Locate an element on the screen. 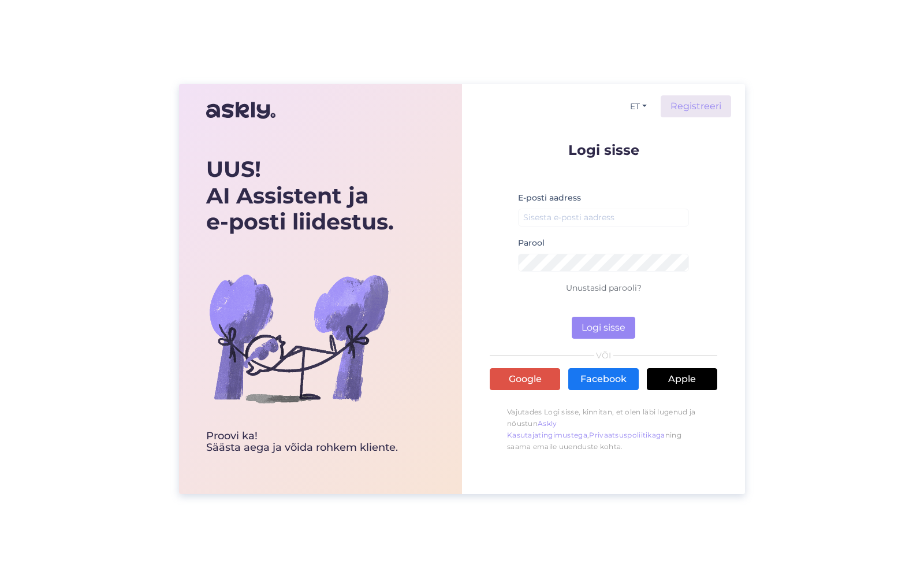  a: Facebook is located at coordinates (604, 379).